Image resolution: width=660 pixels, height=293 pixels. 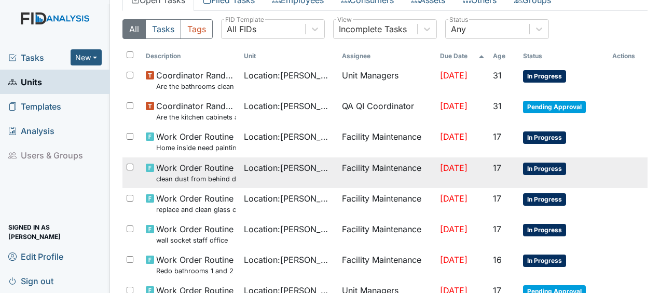 I want to click on span: Work Order Routine Redo bathrooms 1 and 2, so click(x=195, y=264).